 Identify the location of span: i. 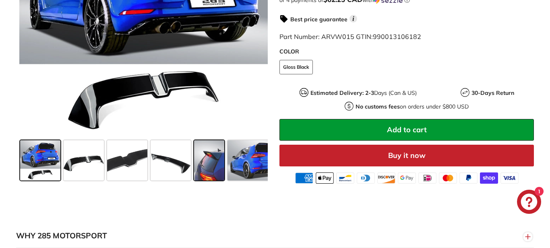
(353, 19).